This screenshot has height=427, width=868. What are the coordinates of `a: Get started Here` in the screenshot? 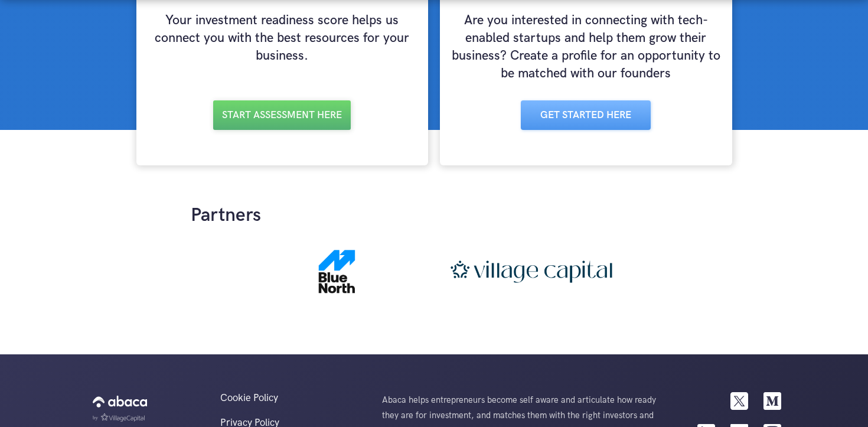 It's located at (586, 115).